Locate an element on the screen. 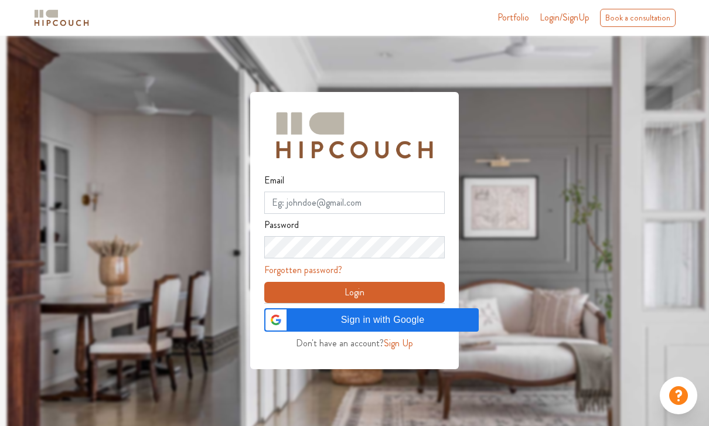 Image resolution: width=709 pixels, height=426 pixels. span: logo-horizontal.svg is located at coordinates (61, 18).